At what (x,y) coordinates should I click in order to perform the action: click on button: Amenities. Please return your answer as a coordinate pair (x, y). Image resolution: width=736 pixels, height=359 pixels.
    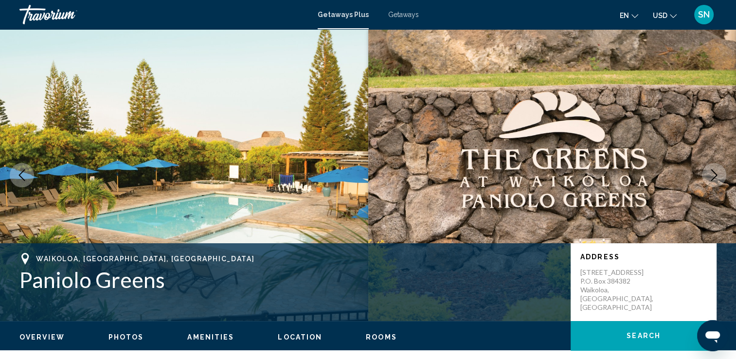
    Looking at the image, I should click on (211, 337).